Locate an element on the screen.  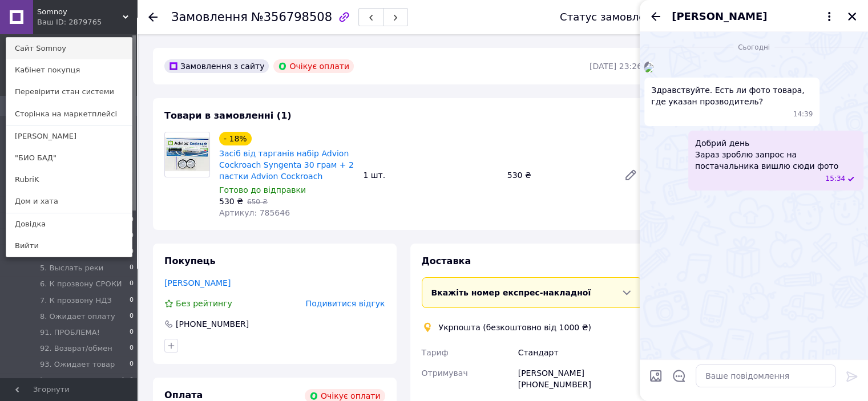
button: Закрити is located at coordinates (852, 17).